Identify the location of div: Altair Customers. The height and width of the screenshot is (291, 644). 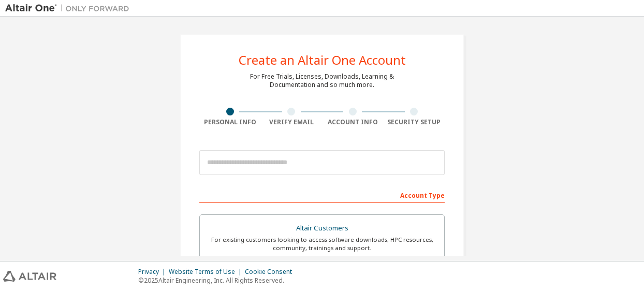
(322, 228).